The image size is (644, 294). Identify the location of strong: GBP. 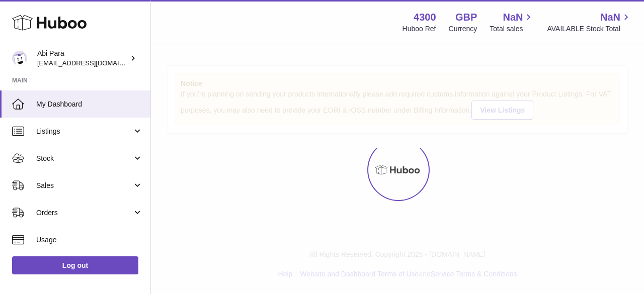
(466, 17).